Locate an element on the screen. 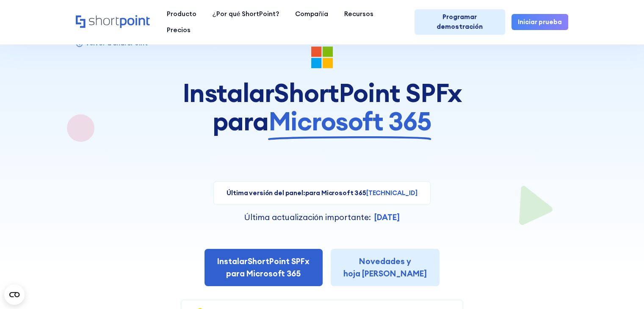  font: ShortPoint SPFx is located at coordinates (279, 261).